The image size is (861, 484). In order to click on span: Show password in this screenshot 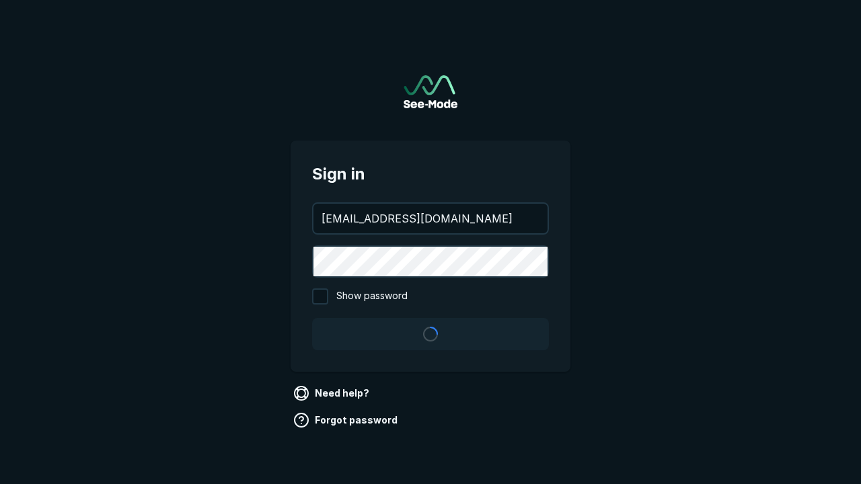, I will do `click(372, 297)`.